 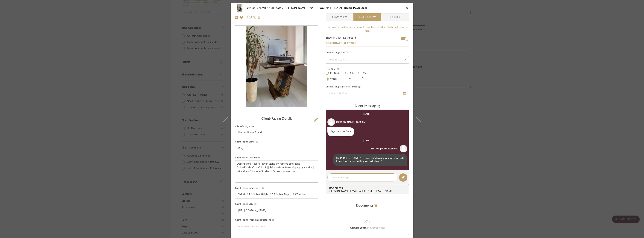 I want to click on input: Enter item URL, so click(x=277, y=210).